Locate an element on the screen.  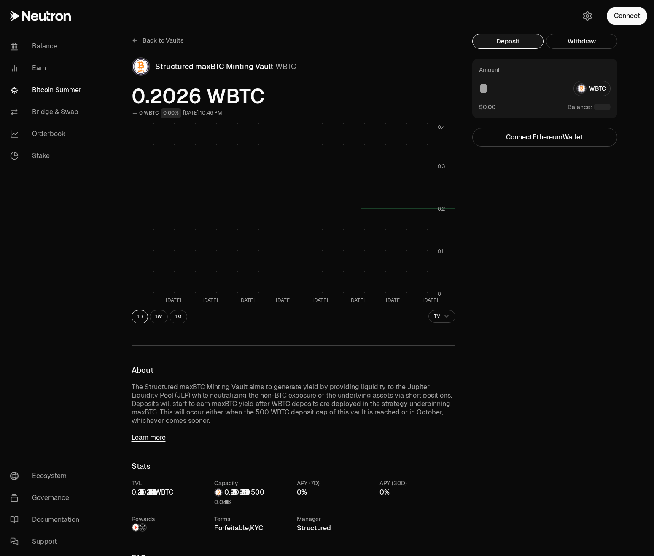
div: Terms is located at coordinates (252, 519).